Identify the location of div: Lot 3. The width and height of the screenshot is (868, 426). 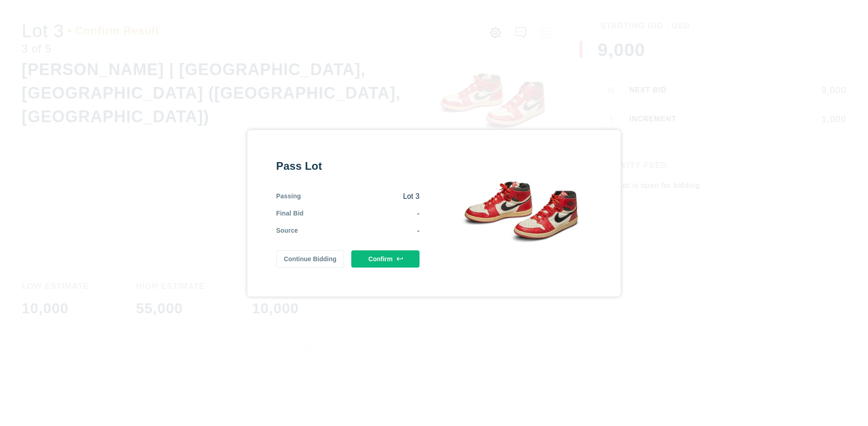
(361, 197).